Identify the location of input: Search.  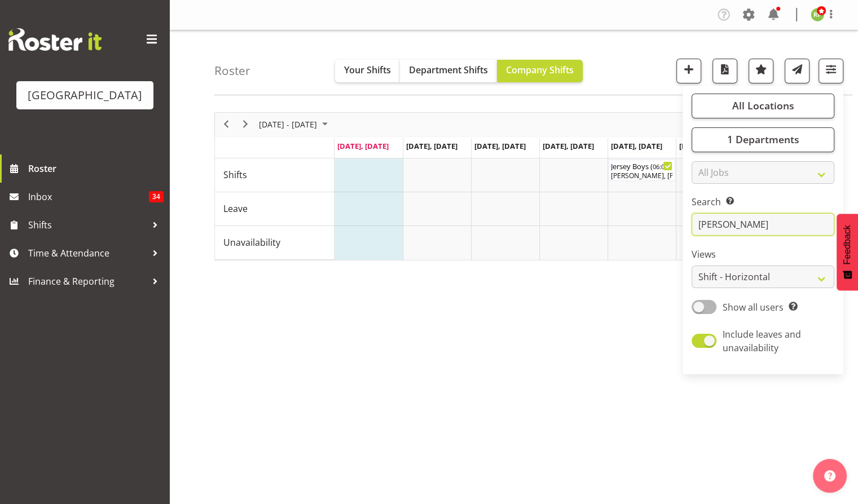
(763, 225).